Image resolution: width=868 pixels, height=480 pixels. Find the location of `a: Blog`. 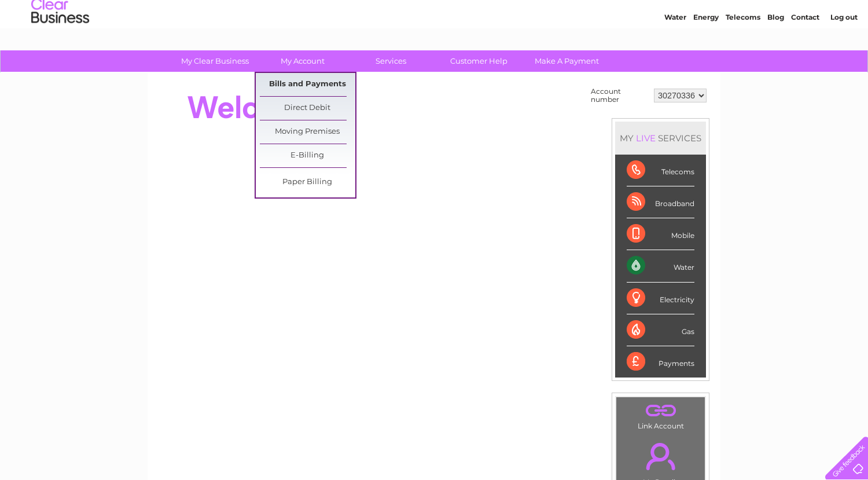

a: Blog is located at coordinates (776, 53).